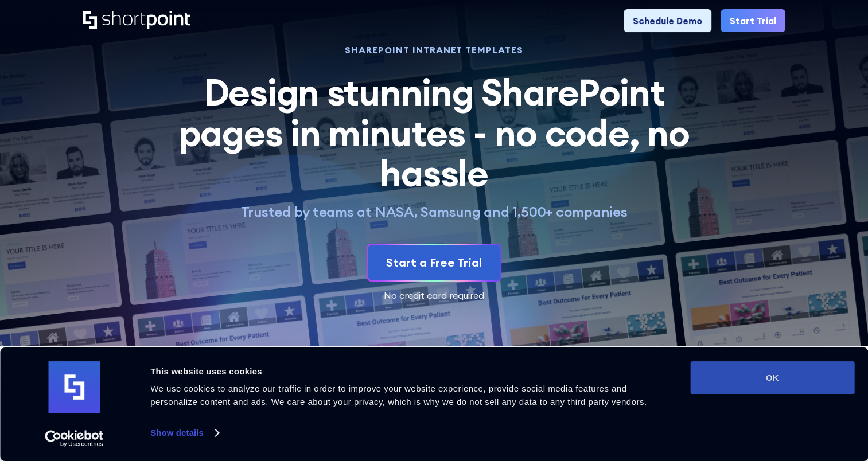 This screenshot has height=461, width=868. What do you see at coordinates (435, 296) in the screenshot?
I see `div: No credit card required` at bounding box center [435, 296].